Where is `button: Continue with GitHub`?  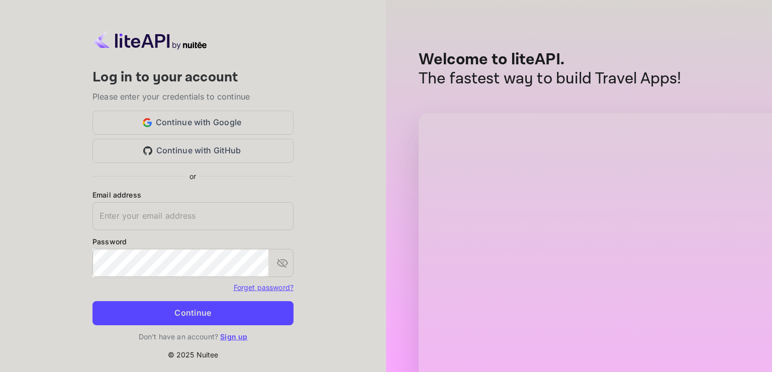
button: Continue with GitHub is located at coordinates (193, 151).